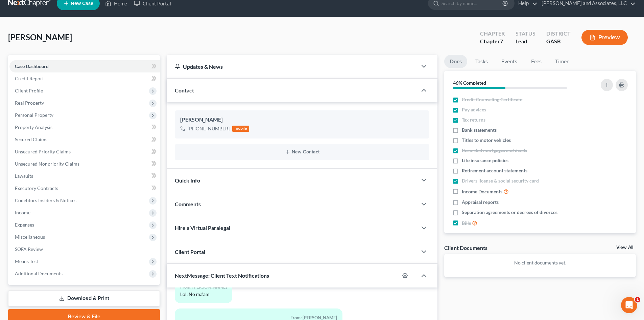 Image resolution: width=644 pixels, height=320 pixels. I want to click on div: Client Documents, so click(466, 247).